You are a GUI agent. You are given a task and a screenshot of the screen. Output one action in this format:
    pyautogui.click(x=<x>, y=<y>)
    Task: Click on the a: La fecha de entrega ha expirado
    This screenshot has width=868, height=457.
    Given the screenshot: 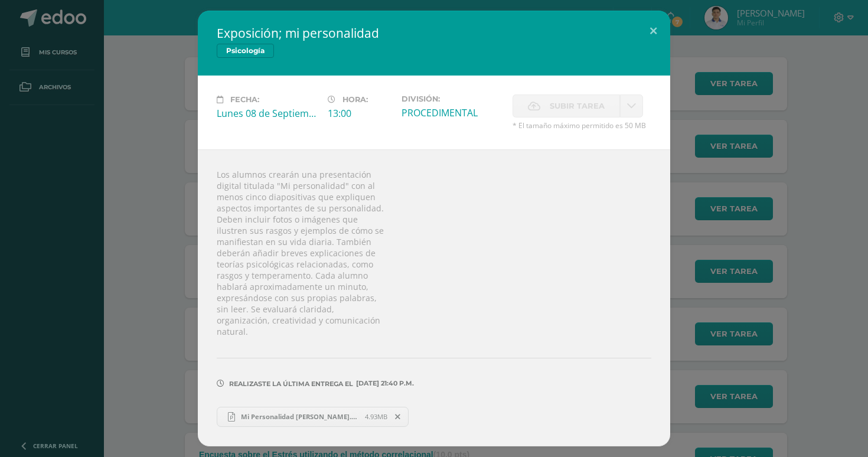 What is the action you would take?
    pyautogui.click(x=631, y=106)
    